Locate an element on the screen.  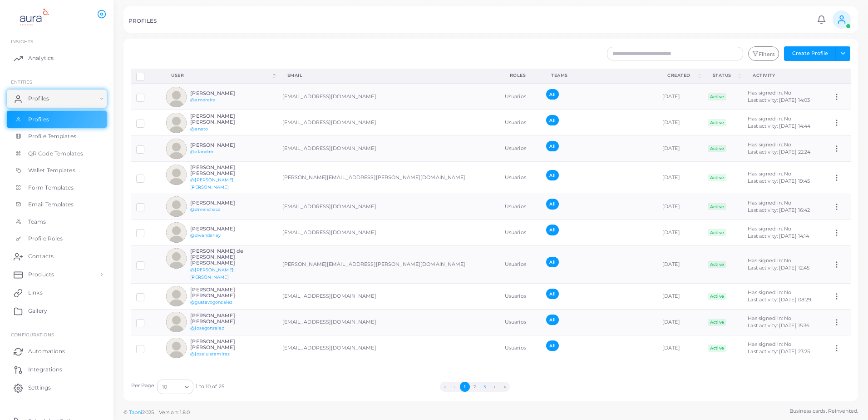
a: @josegonzalez is located at coordinates (207, 328).